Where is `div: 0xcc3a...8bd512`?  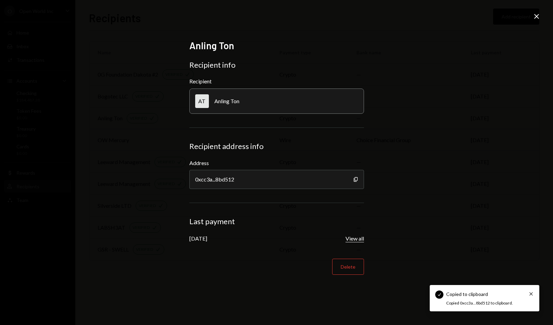
div: 0xcc3a...8bd512 is located at coordinates (277, 180).